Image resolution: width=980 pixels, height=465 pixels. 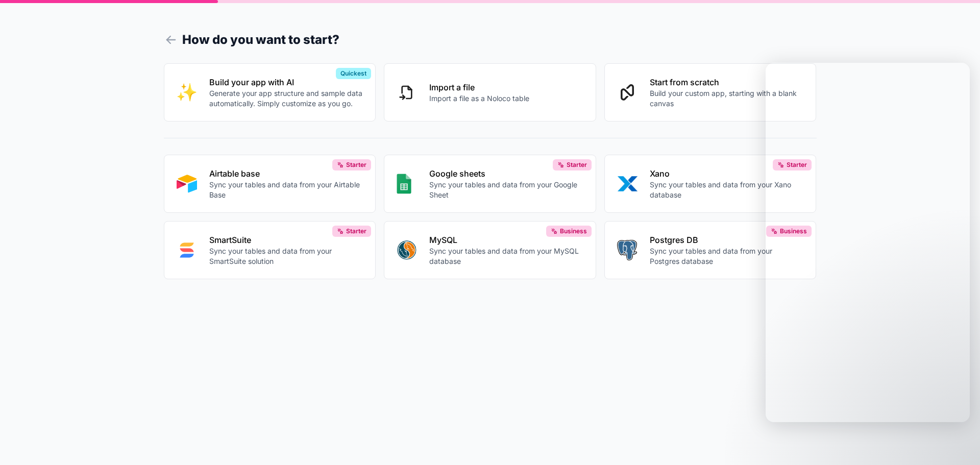 What do you see at coordinates (506, 174) in the screenshot?
I see `p: Google sheets` at bounding box center [506, 174].